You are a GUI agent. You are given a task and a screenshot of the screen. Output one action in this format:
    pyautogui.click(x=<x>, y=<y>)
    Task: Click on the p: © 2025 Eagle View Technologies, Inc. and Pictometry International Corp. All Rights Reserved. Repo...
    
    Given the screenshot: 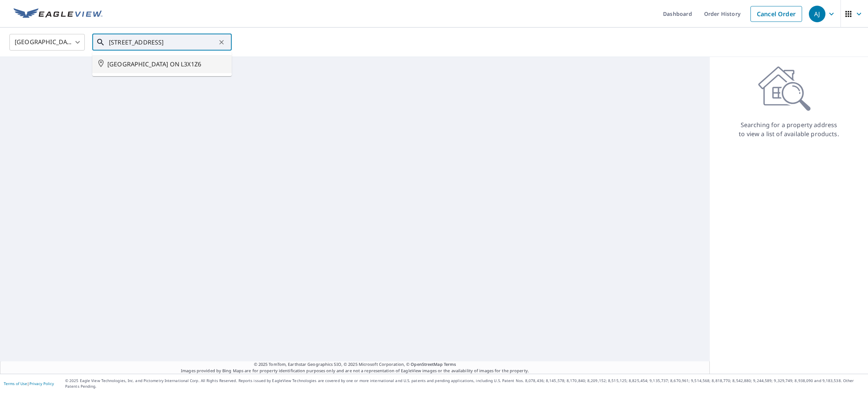 What is the action you would take?
    pyautogui.click(x=465, y=384)
    